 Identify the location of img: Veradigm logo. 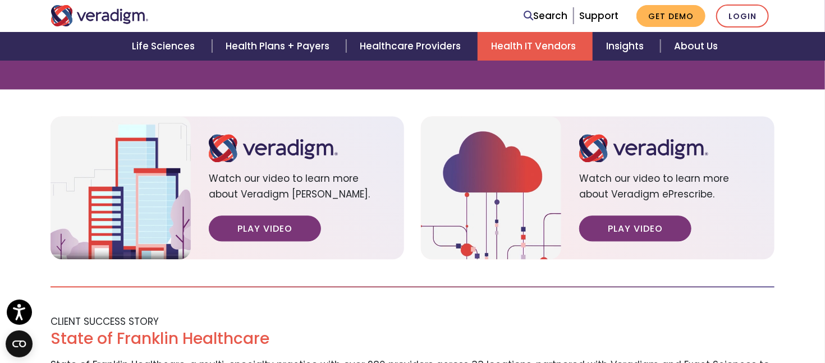
(99, 16).